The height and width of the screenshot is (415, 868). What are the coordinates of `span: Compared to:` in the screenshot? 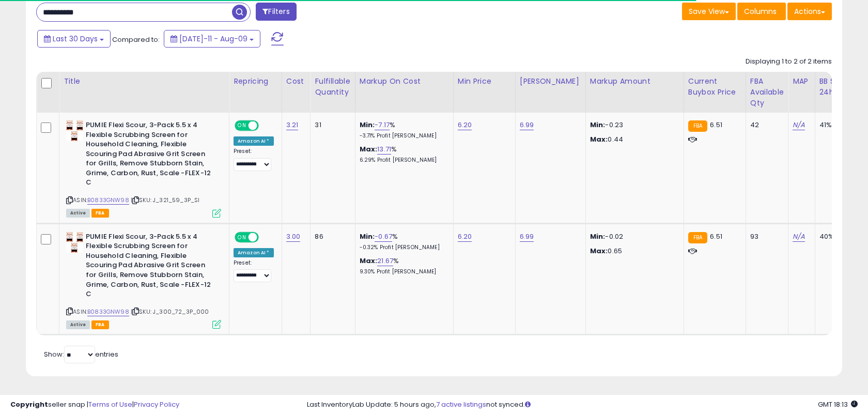 It's located at (136, 39).